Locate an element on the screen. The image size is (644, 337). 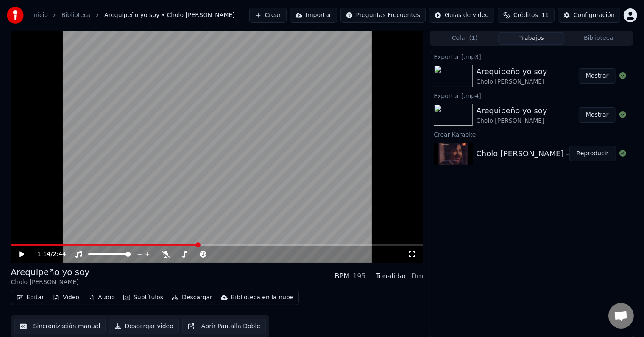
button: Descargar is located at coordinates (192, 297).